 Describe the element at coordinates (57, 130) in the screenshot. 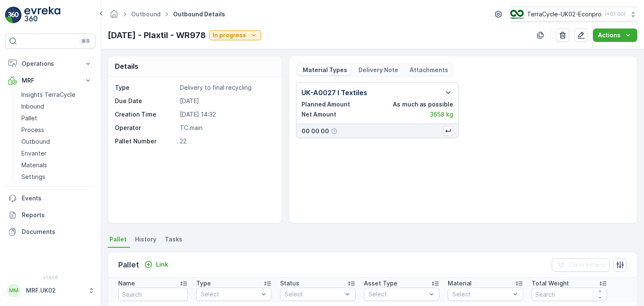

I see `a: Process` at that location.